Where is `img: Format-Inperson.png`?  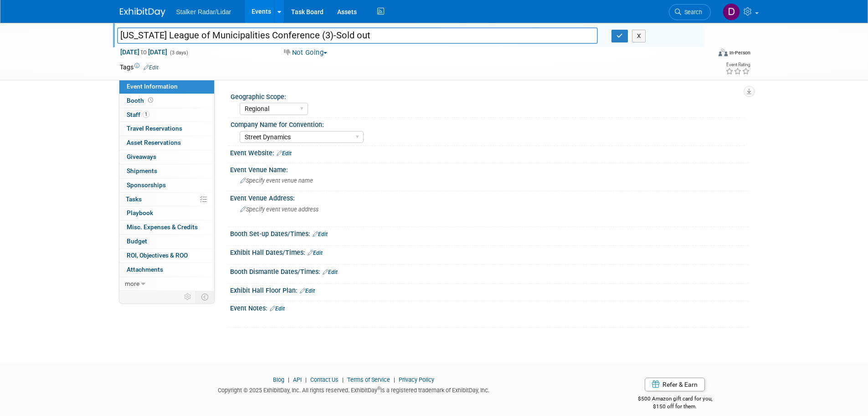
img: Format-Inperson.png is located at coordinates (723, 52).